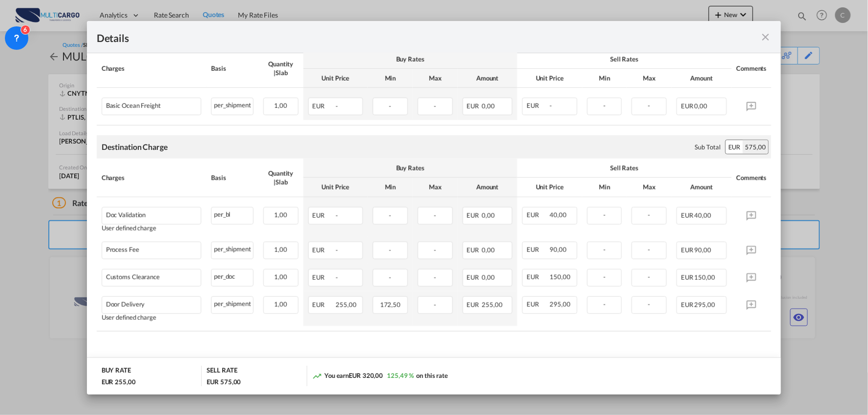 The width and height of the screenshot is (868, 415). Describe the element at coordinates (232, 213) in the screenshot. I see `div: per_bl` at that location.